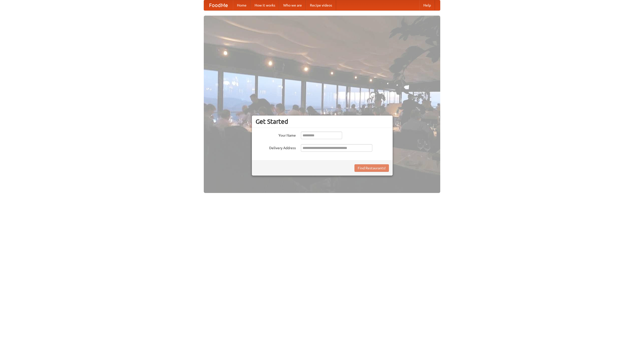 This screenshot has width=644, height=356. Describe the element at coordinates (293, 6) in the screenshot. I see `a: Who we are` at that location.